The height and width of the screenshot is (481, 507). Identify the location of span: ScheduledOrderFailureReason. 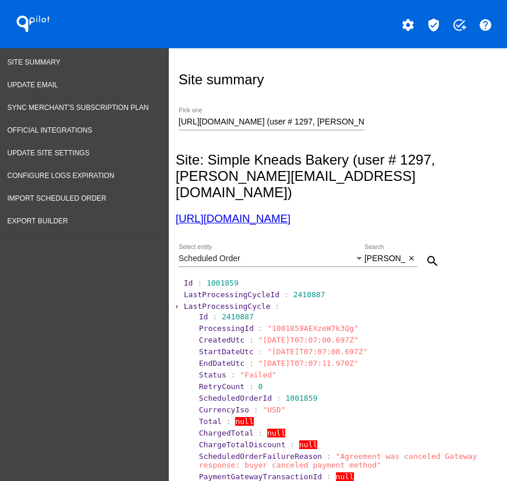
(260, 456).